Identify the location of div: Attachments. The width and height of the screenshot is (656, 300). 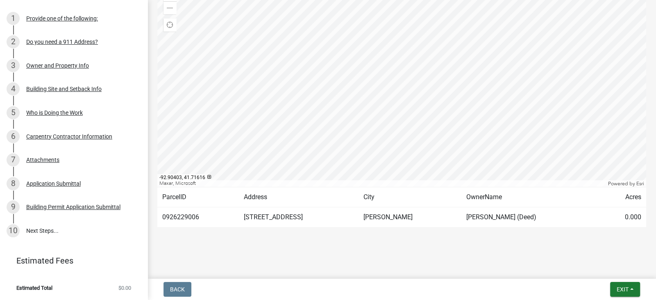
(43, 160).